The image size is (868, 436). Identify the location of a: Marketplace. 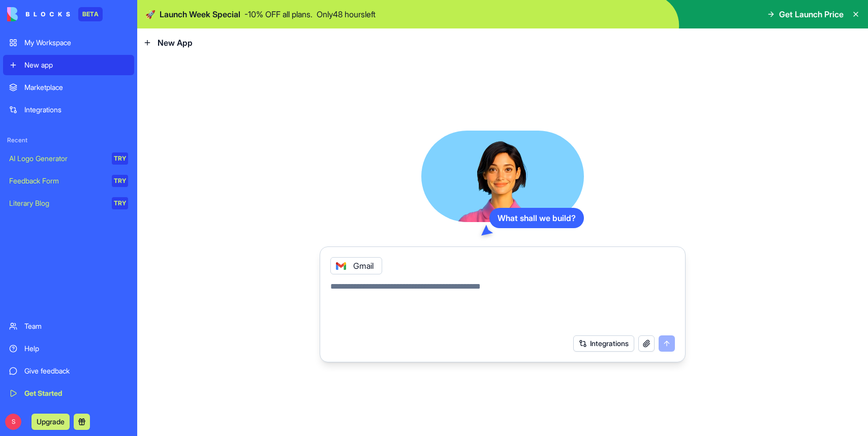
(69, 87).